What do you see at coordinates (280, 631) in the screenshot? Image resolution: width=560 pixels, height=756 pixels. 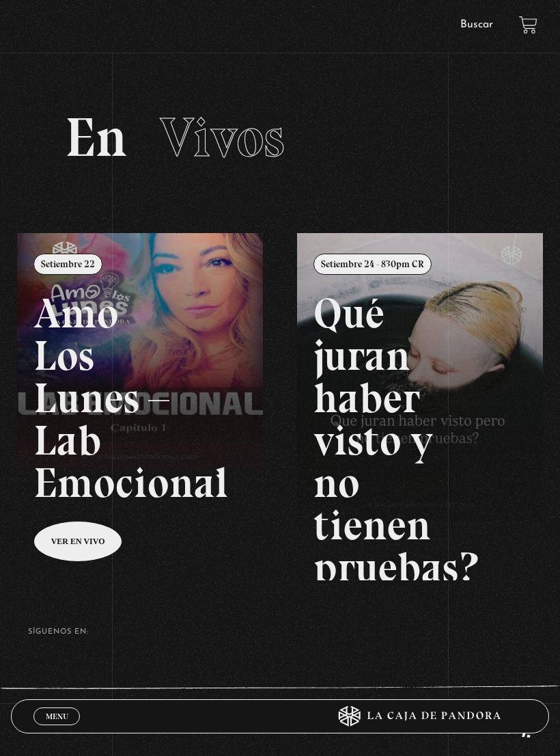 I see `h4: SÍguenos en:` at bounding box center [280, 631].